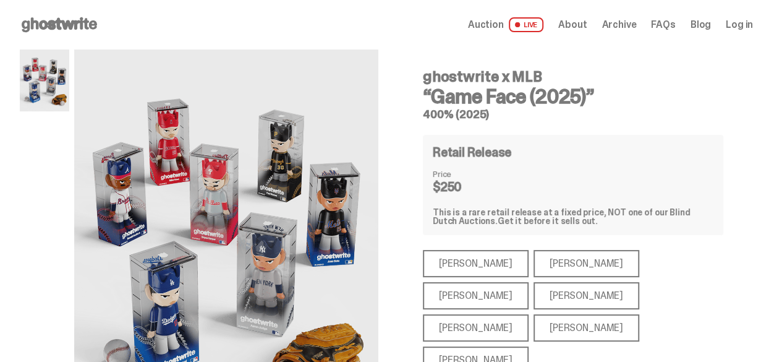 The image size is (782, 362). What do you see at coordinates (464, 174) in the screenshot?
I see `dt: Price` at bounding box center [464, 174].